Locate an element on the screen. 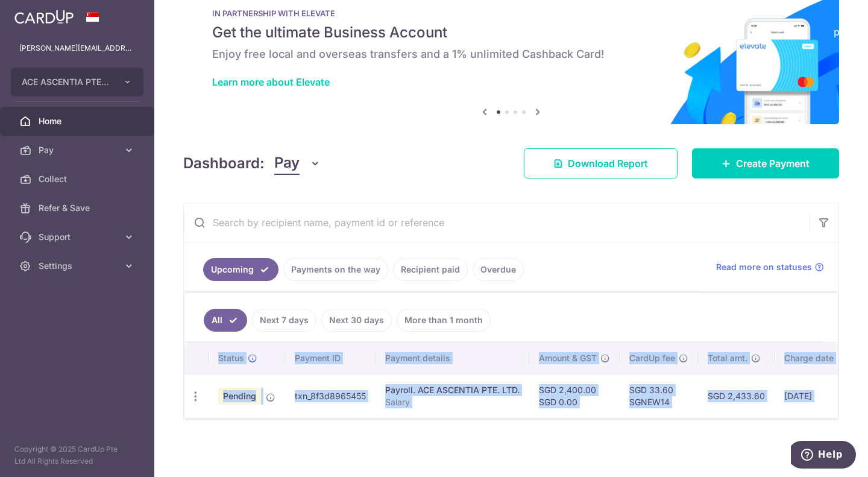  span: Support is located at coordinates (78, 237).